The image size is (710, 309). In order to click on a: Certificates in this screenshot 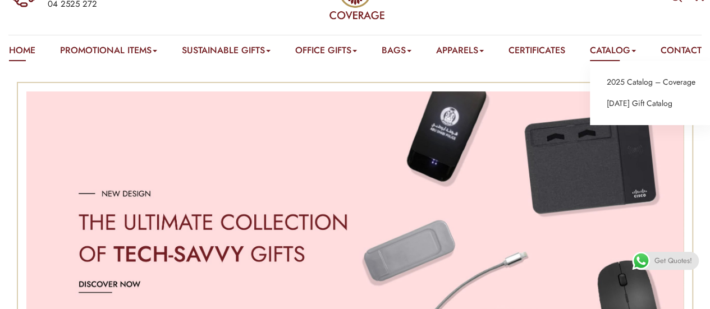, I will do `click(537, 52)`.